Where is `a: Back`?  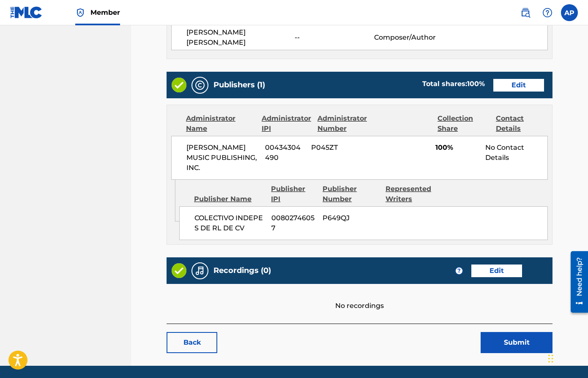
a: Back is located at coordinates (191, 343).